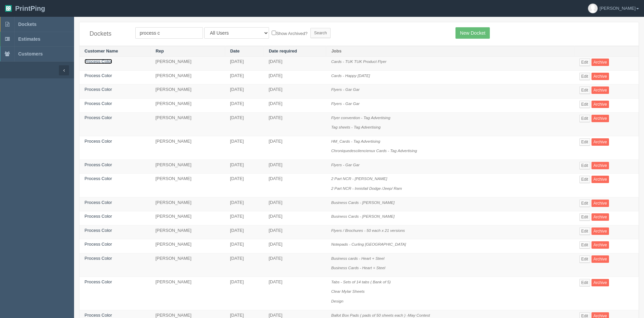 This screenshot has width=644, height=318. I want to click on input: Show Archived?, so click(274, 33).